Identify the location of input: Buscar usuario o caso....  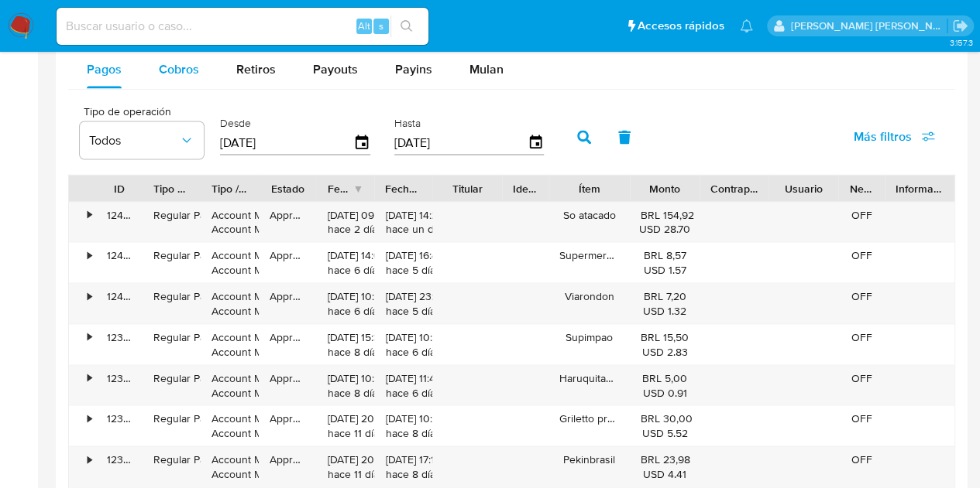
(242, 26).